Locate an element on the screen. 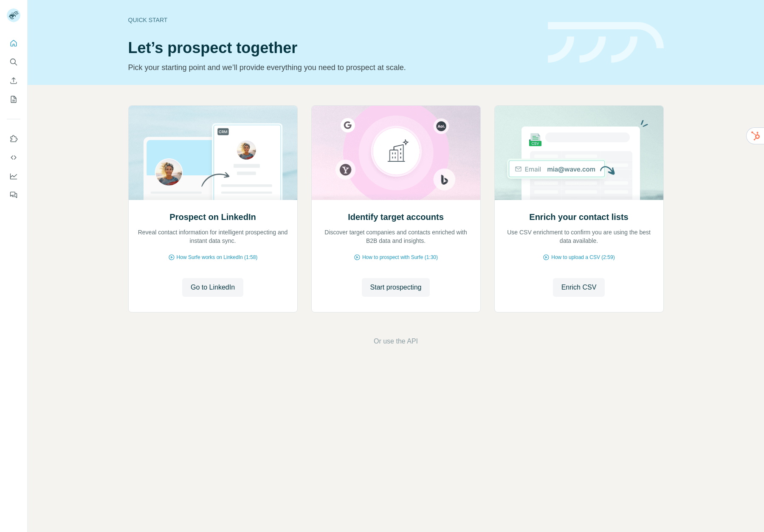  button: Or use the API is located at coordinates (395, 341).